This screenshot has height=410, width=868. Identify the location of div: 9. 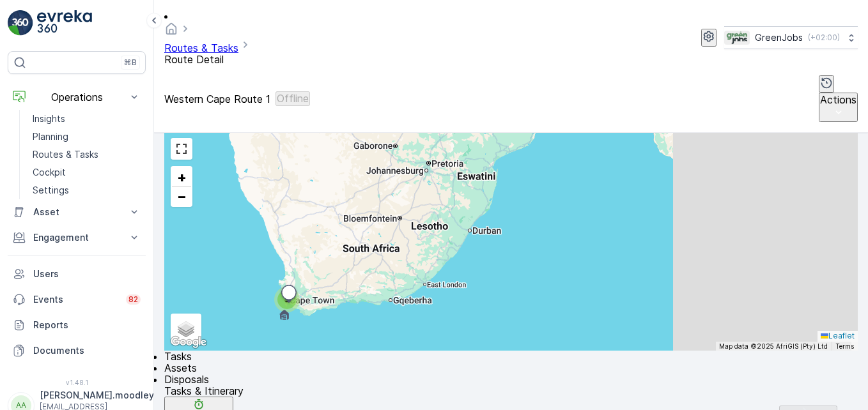
(287, 300).